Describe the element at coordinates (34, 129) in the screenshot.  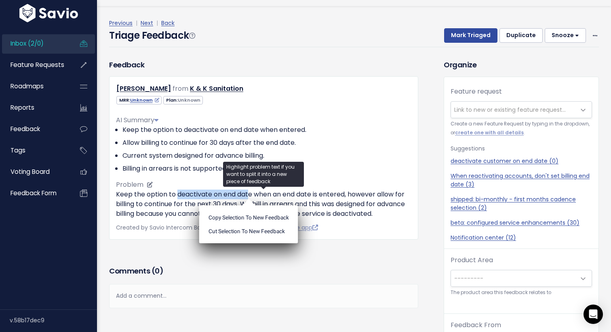
I see `a: Feedback` at that location.